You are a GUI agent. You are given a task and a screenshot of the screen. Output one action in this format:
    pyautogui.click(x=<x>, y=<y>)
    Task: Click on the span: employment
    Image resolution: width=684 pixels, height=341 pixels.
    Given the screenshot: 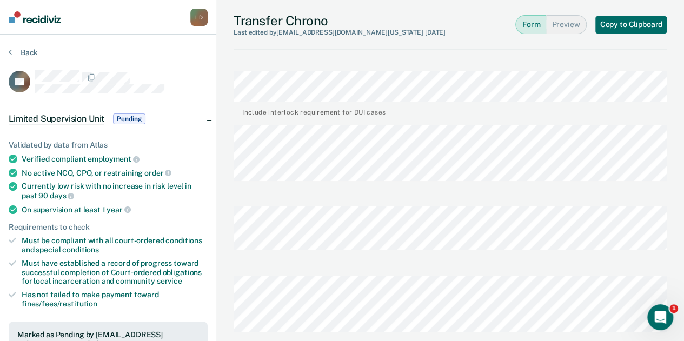 What is the action you would take?
    pyautogui.click(x=113, y=159)
    